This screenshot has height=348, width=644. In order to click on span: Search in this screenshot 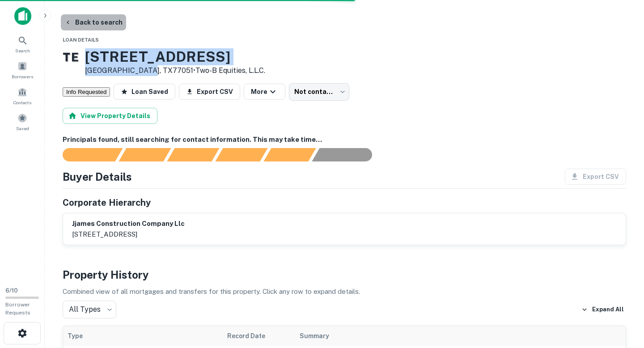, I will do `click(22, 51)`.